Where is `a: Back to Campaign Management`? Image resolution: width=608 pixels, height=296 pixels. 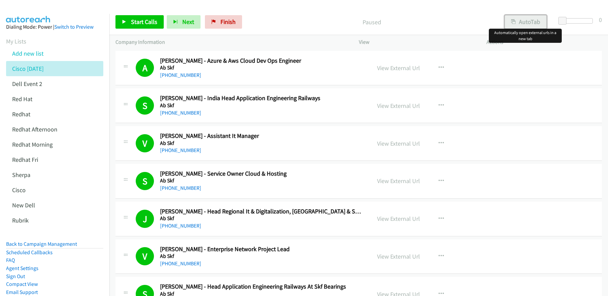 a: Back to Campaign Management is located at coordinates (42, 244).